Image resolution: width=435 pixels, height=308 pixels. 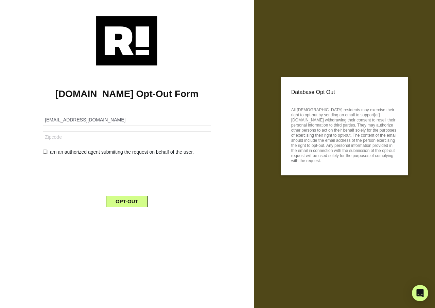 What do you see at coordinates (344, 92) in the screenshot?
I see `p: Database Opt Out` at bounding box center [344, 92].